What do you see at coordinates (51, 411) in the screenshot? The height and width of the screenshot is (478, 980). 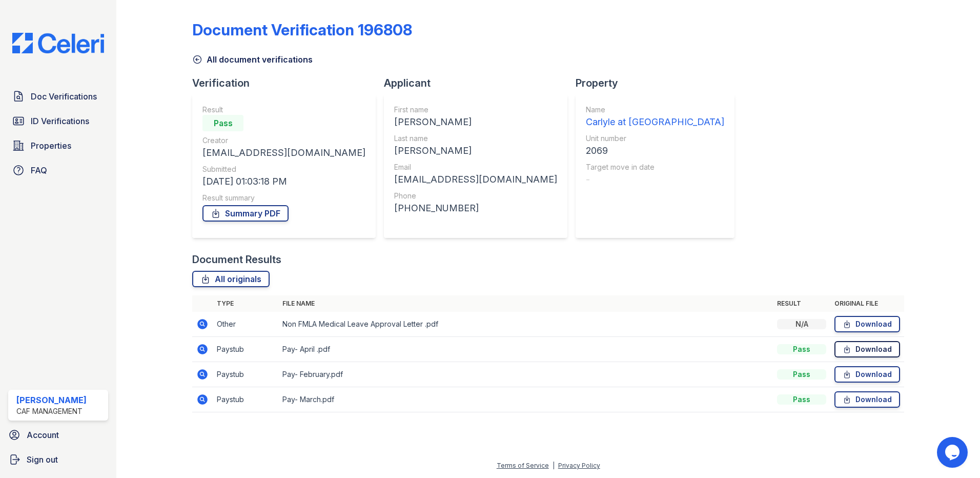 I see `div: CAF Management` at bounding box center [51, 411].